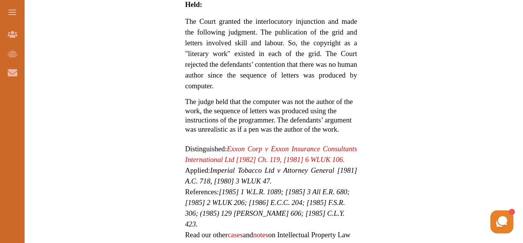  What do you see at coordinates (271, 53) in the screenshot?
I see `span: The Court granted the interlocutory injunction and made the following judgment. The publication o...` at bounding box center [271, 53].